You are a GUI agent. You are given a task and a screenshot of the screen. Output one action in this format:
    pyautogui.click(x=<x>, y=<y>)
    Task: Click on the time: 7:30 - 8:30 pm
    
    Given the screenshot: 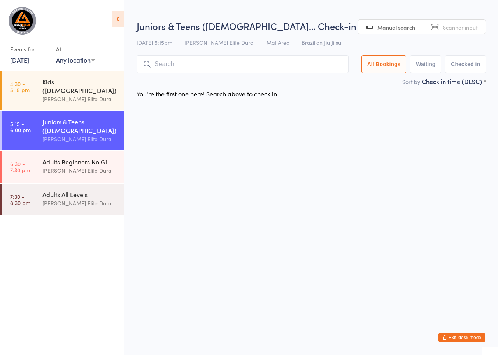 What is the action you would take?
    pyautogui.click(x=20, y=199)
    